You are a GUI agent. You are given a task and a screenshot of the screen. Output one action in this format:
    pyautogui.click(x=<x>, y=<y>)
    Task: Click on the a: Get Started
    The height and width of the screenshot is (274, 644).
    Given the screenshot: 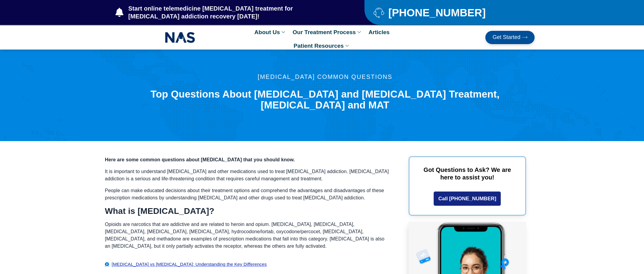 What is the action you would take?
    pyautogui.click(x=510, y=38)
    